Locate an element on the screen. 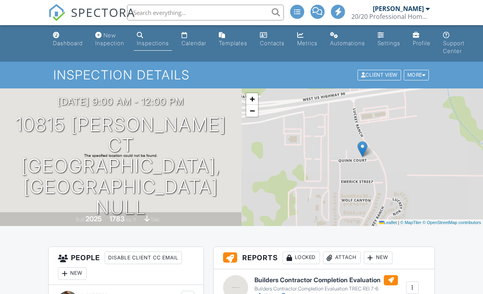  a: Company Profile is located at coordinates (422, 39).